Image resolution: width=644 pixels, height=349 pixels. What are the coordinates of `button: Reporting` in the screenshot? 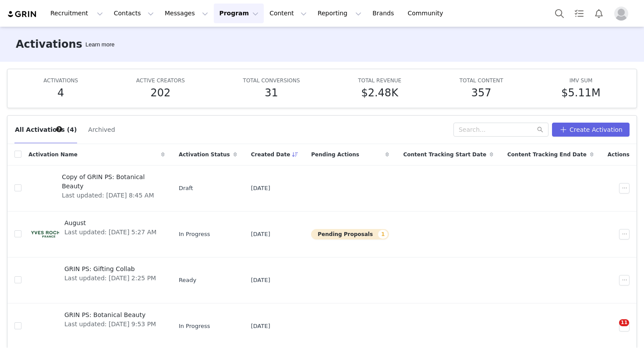 It's located at (339, 13).